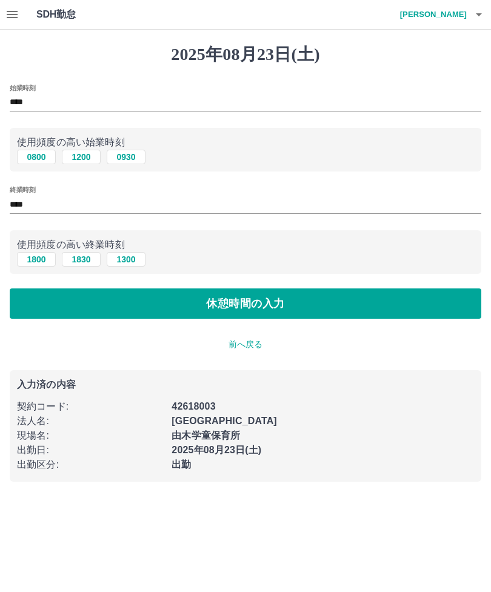  Describe the element at coordinates (181, 464) in the screenshot. I see `b: 出勤` at that location.